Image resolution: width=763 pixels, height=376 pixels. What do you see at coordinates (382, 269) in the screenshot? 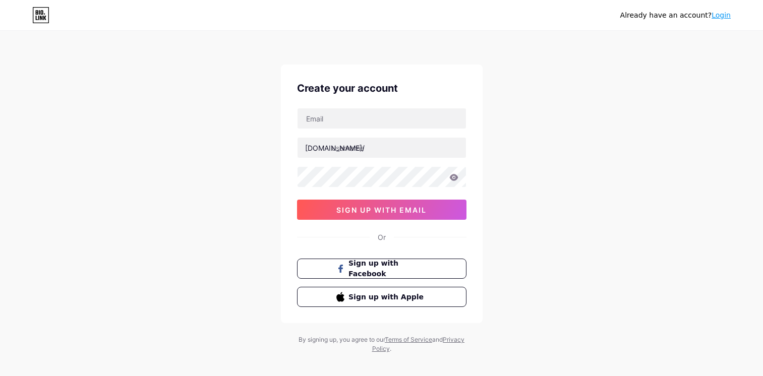
I see `a: Sign up with Facebook` at bounding box center [382, 269].